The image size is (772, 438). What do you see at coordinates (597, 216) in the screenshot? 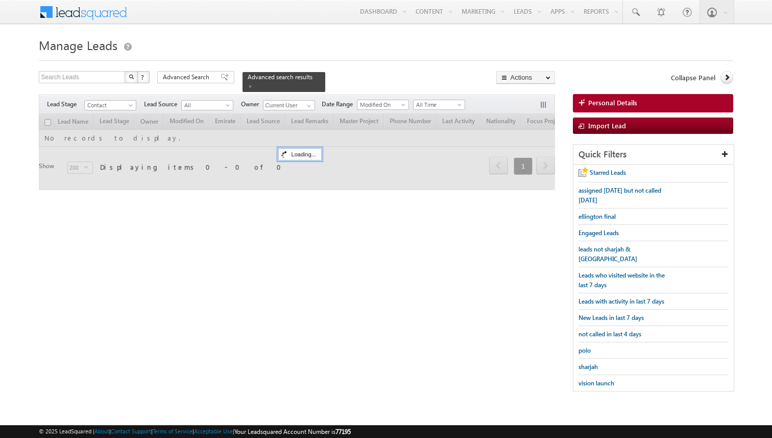
I see `span: ellington final` at bounding box center [597, 216].